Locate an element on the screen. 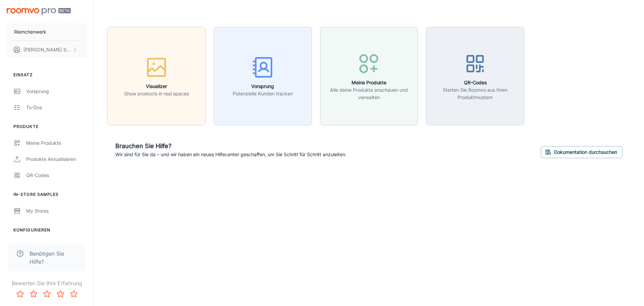 This screenshot has width=644, height=306. p: Alle deine Produkte anschauen und verwalten is located at coordinates (369, 94).